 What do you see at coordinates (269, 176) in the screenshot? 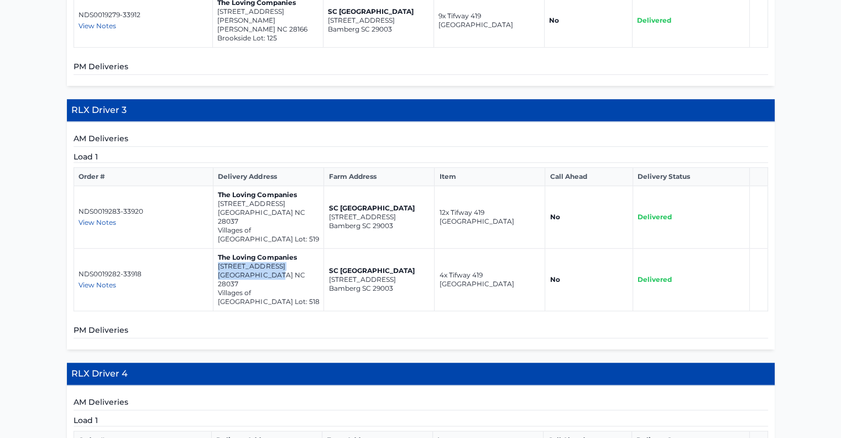
I see `th: Delivery Address` at bounding box center [269, 176].